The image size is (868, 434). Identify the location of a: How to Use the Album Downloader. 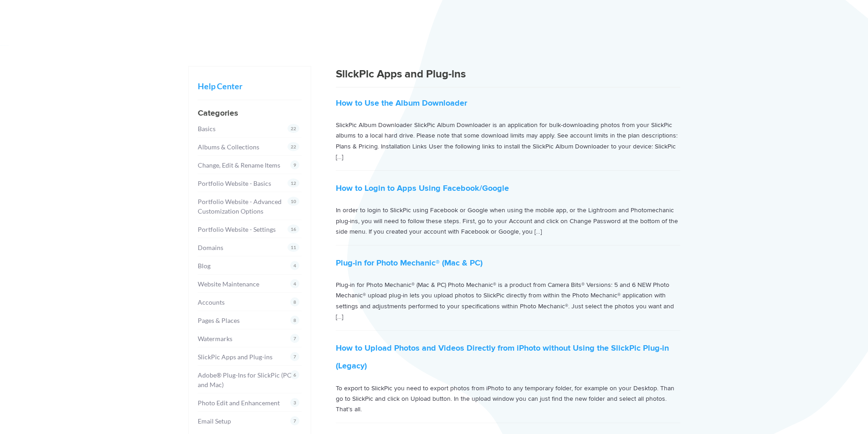
(401, 103).